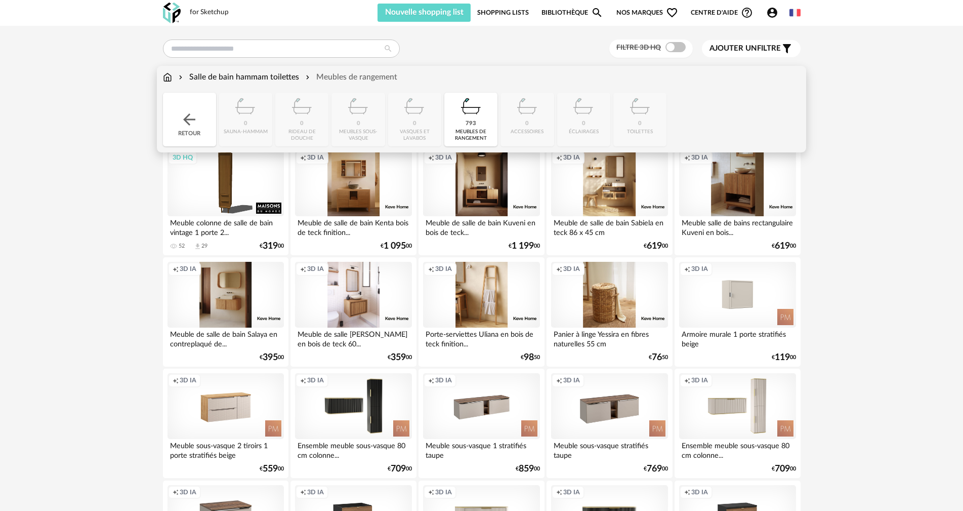 Image resolution: width=963 pixels, height=511 pixels. I want to click on a: Shopping Lists, so click(503, 13).